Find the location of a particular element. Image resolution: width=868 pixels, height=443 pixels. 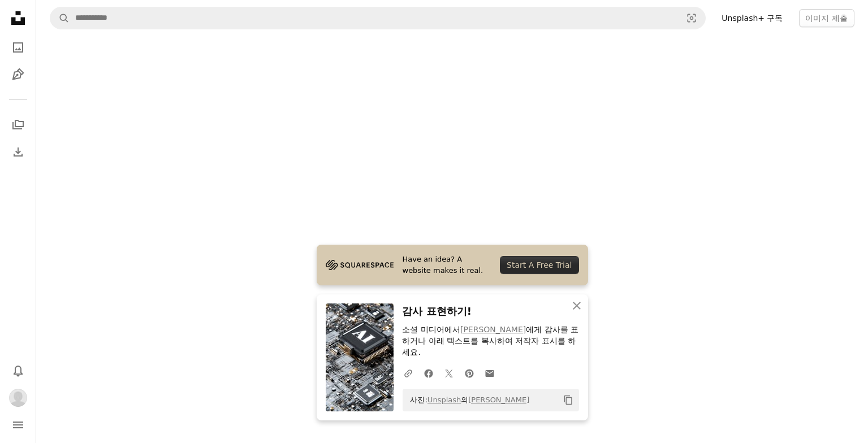

a: 사진 is located at coordinates (18, 47).